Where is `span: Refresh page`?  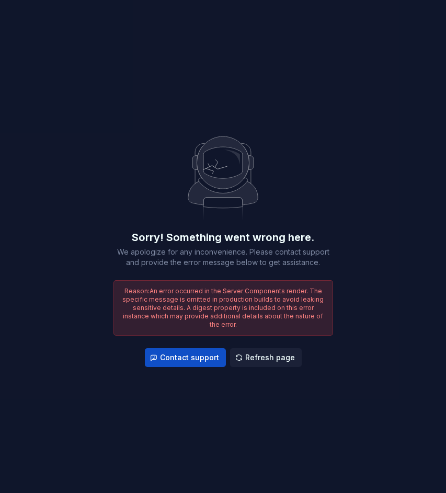
span: Refresh page is located at coordinates (270, 358).